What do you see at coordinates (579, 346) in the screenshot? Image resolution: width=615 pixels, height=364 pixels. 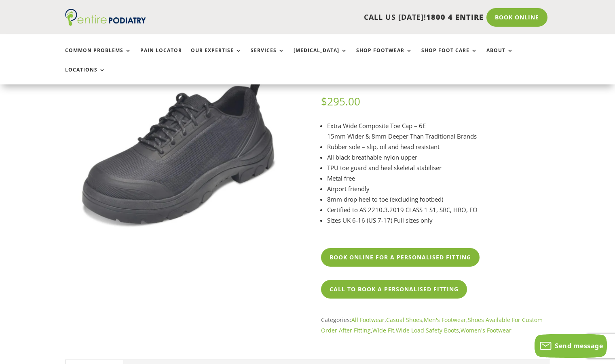 I see `span: Send message` at bounding box center [579, 346].